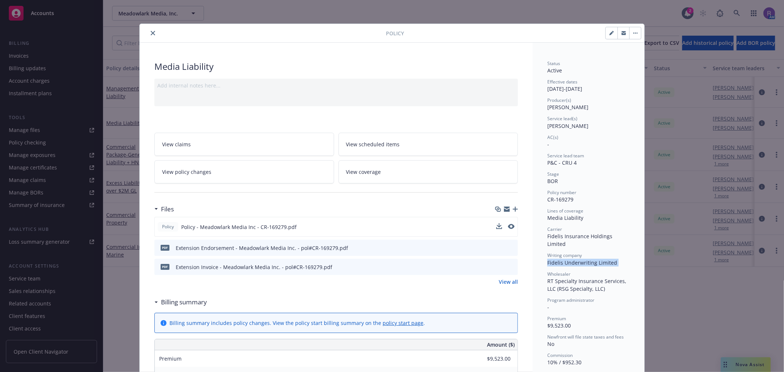  Describe the element at coordinates (336, 85) in the screenshot. I see `div: Add internal notes here...` at that location.